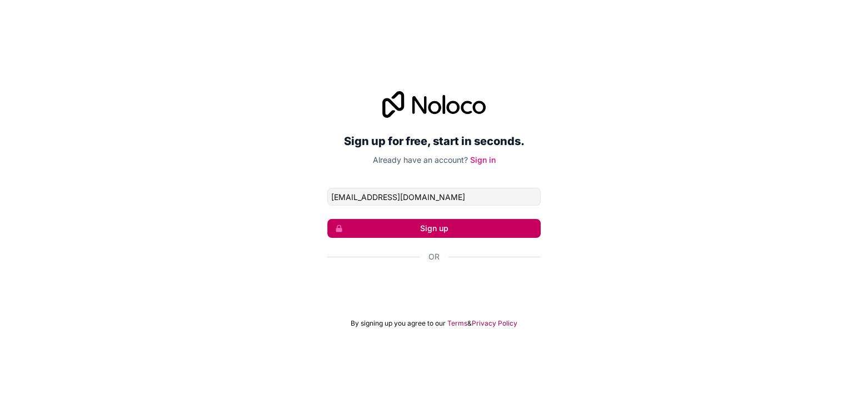  What do you see at coordinates (434, 228) in the screenshot?
I see `button: Sign up` at bounding box center [434, 228].